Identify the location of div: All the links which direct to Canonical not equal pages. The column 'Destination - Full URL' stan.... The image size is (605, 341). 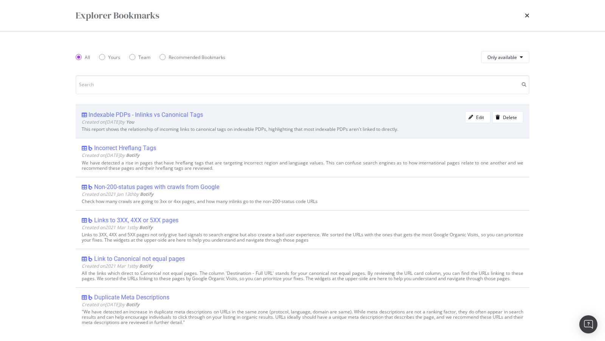
(303, 276).